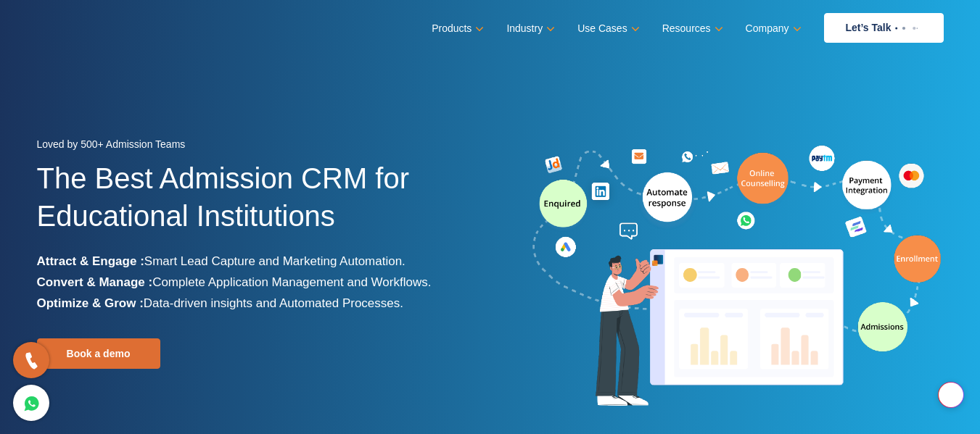 Image resolution: width=980 pixels, height=434 pixels. I want to click on div: Loved by 500+ Admission Teams, so click(258, 147).